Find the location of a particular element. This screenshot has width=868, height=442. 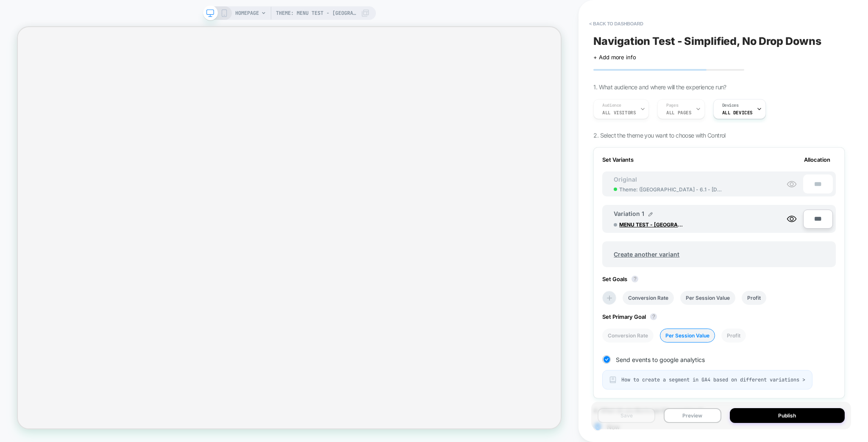

span: 1. What audience and where will the experience run? is located at coordinates (659, 87).